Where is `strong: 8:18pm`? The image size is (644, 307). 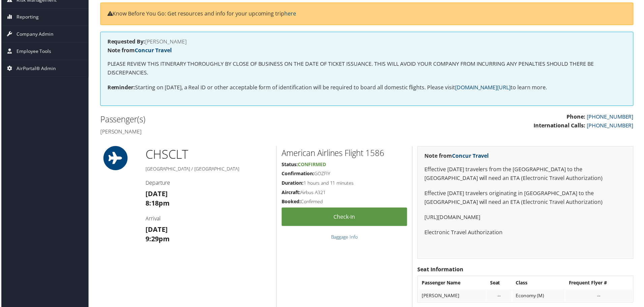 strong: 8:18pm is located at coordinates (157, 204).